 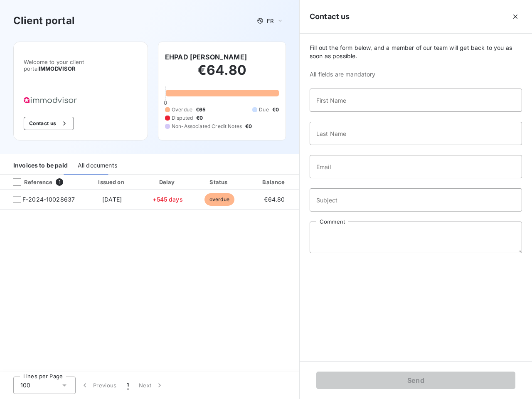 What do you see at coordinates (330, 17) in the screenshot?
I see `h5: Contact us` at bounding box center [330, 17].